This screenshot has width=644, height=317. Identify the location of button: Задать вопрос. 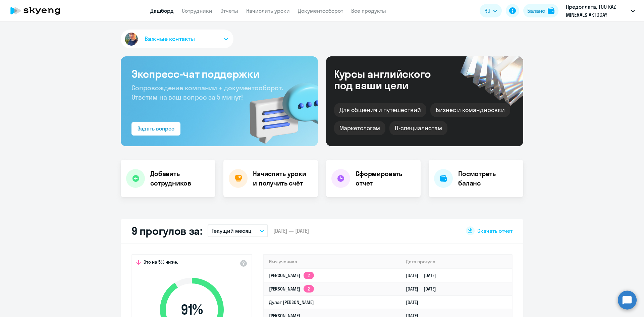
(156, 129).